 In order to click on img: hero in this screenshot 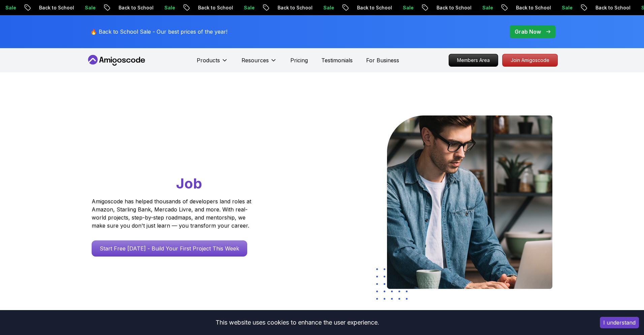, I will do `click(469, 202)`.